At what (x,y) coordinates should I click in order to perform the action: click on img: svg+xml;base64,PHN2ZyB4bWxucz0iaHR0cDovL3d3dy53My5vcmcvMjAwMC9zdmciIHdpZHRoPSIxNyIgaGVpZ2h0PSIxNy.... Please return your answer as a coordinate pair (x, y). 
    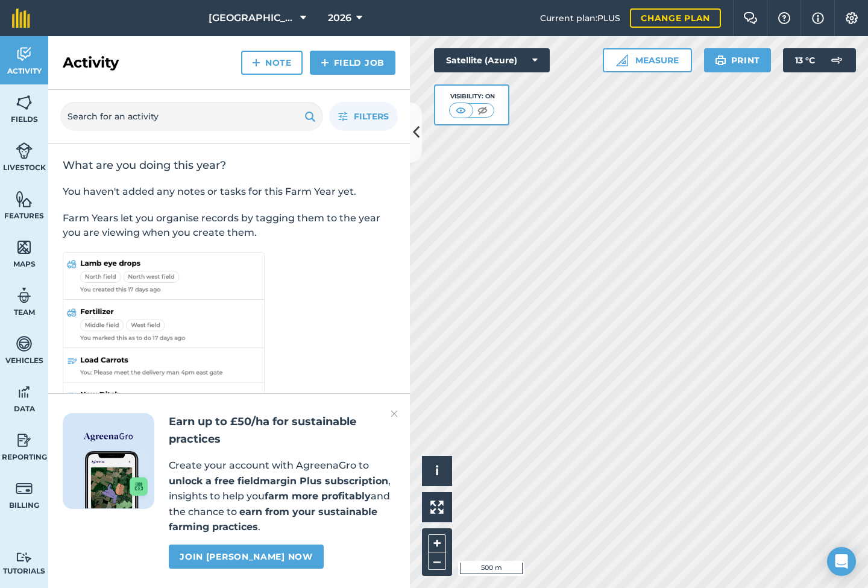
    Looking at the image, I should click on (818, 18).